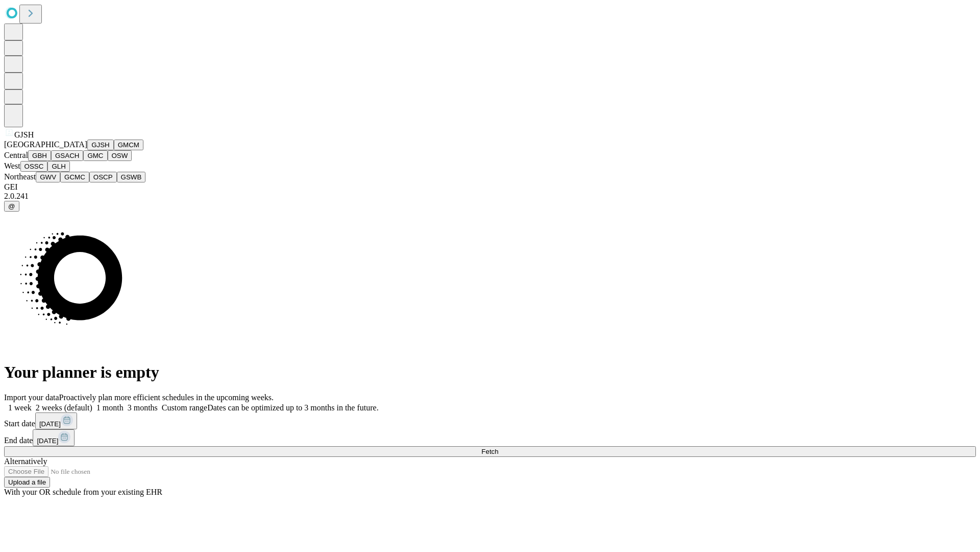 This screenshot has height=552, width=980. What do you see at coordinates (12, 166) in the screenshot?
I see `span: West` at bounding box center [12, 166].